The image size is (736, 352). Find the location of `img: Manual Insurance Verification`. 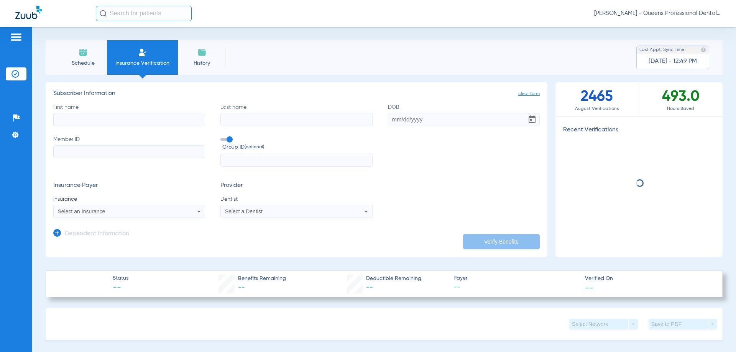

img: Manual Insurance Verification is located at coordinates (143, 52).